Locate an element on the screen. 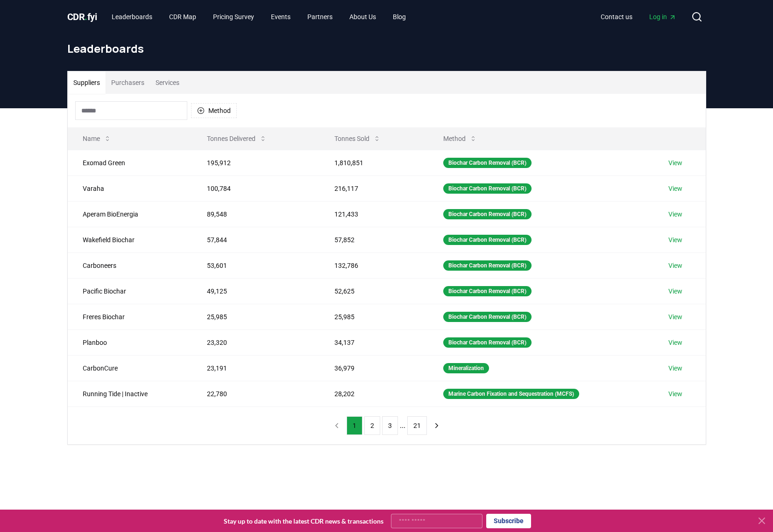 This screenshot has height=532, width=773. td: 121,433 is located at coordinates (374, 214).